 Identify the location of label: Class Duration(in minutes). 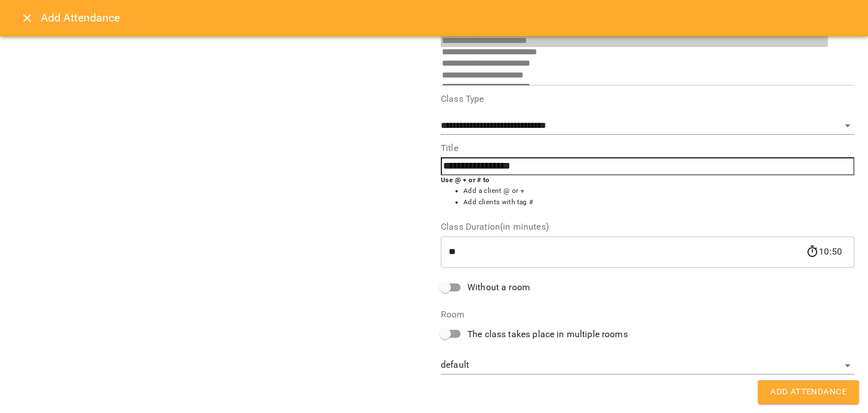
(648, 227).